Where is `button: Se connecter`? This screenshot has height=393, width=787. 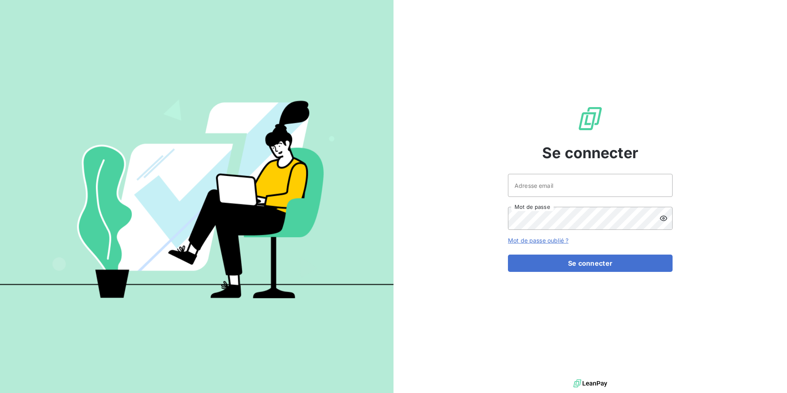
button: Se connecter is located at coordinates (590, 263).